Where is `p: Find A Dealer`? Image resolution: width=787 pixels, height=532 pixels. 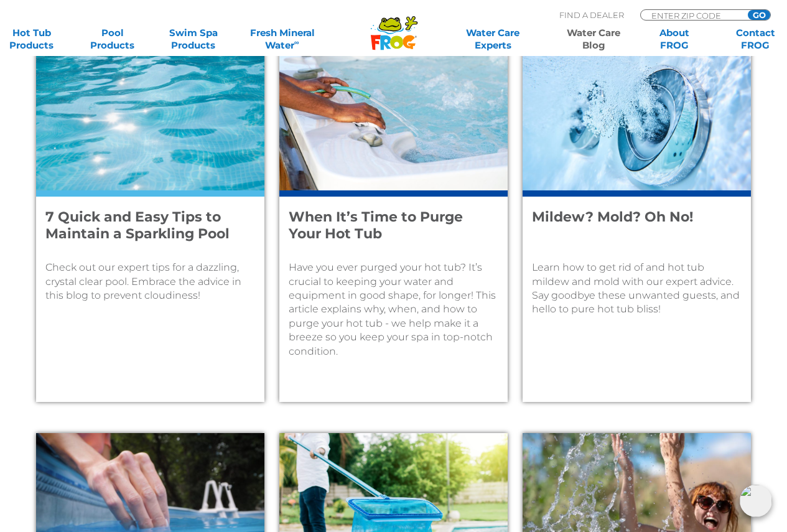
p: Find A Dealer is located at coordinates (592, 15).